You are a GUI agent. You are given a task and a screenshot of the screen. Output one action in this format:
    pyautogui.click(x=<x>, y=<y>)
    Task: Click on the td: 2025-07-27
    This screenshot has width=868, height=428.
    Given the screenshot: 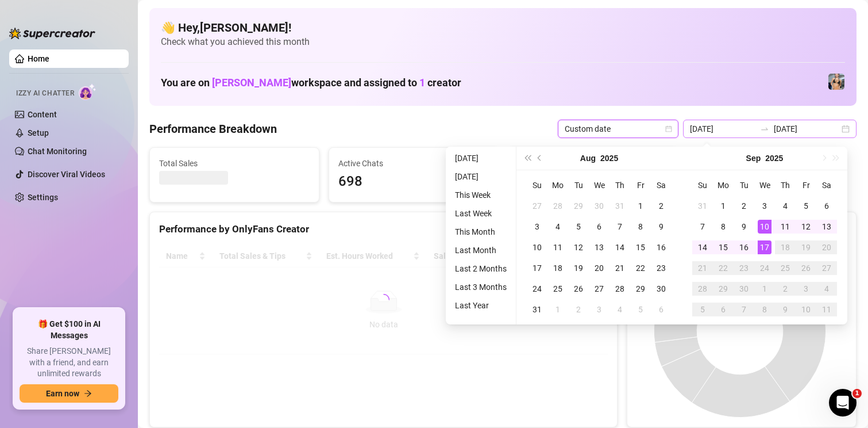 What is the action you would take?
    pyautogui.click(x=537, y=206)
    